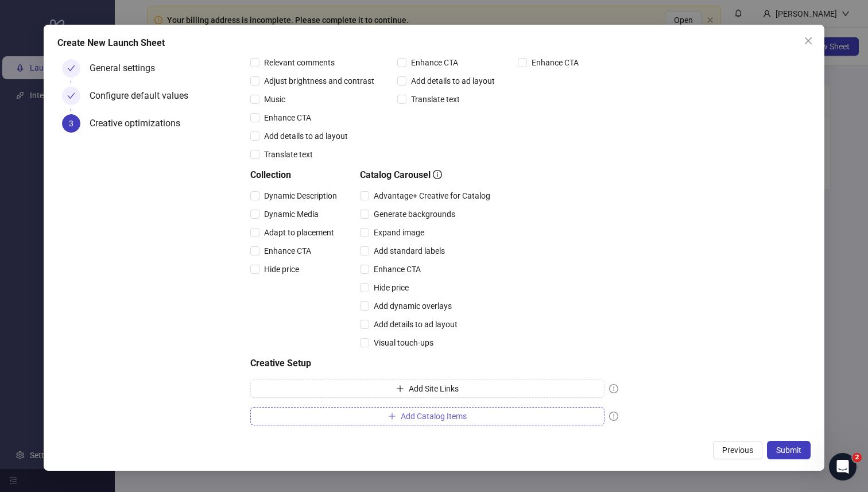 This screenshot has width=868, height=492. Describe the element at coordinates (127, 68) in the screenshot. I see `div: General settings` at that location.